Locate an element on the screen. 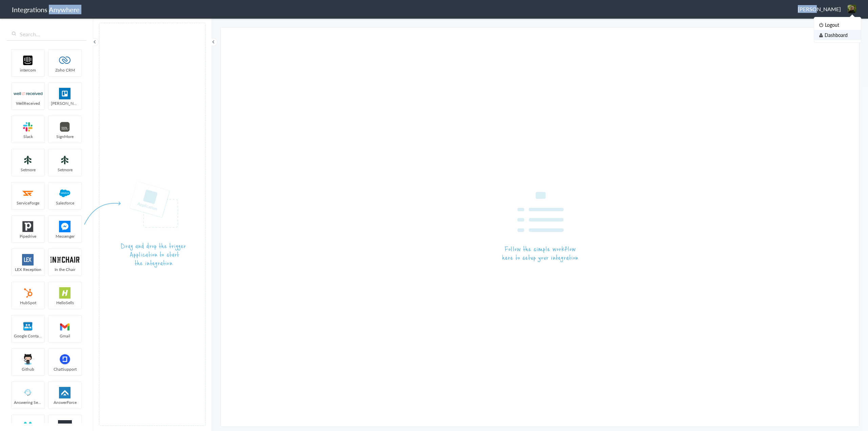 This screenshot has width=868, height=431. img: zoho-logo.svg is located at coordinates (65, 60).